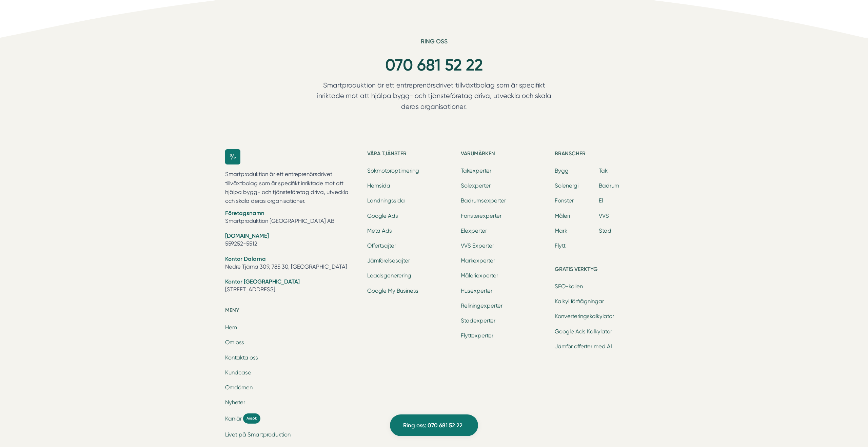  Describe the element at coordinates (393, 171) in the screenshot. I see `a: Sökmotoroptimering` at that location.